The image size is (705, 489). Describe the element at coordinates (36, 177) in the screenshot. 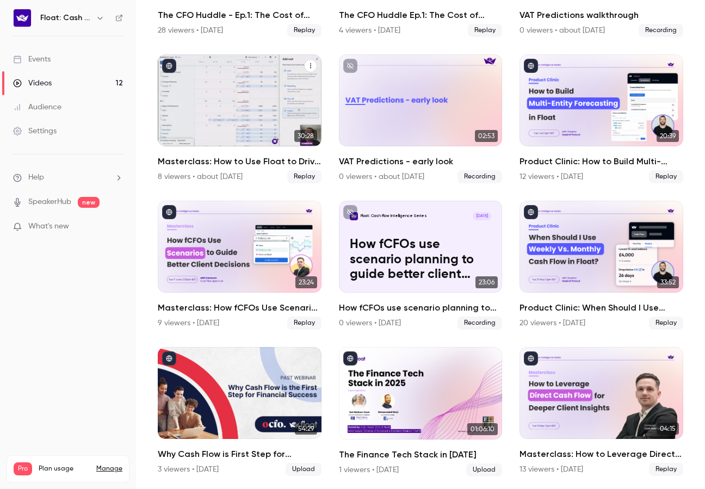

I see `span: Help` at that location.